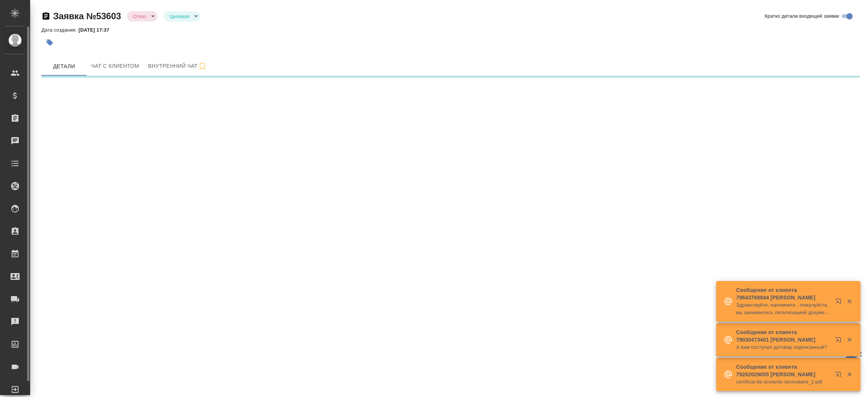 The height and width of the screenshot is (397, 868). Describe the element at coordinates (115, 66) in the screenshot. I see `button: 79998145256 (Андрей) - (undefined)` at that location.